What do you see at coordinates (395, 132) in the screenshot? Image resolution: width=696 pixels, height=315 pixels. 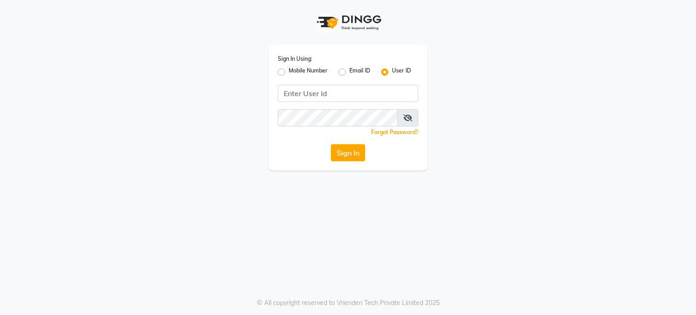 I see `a: Forgot Password?` at bounding box center [395, 132].